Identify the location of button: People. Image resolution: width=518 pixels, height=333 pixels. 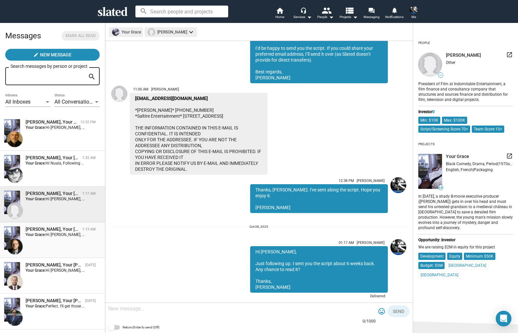
(325, 14).